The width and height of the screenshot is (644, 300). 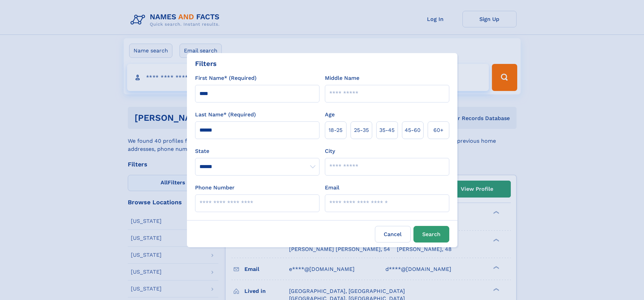 I want to click on label: Cancel, so click(x=393, y=234).